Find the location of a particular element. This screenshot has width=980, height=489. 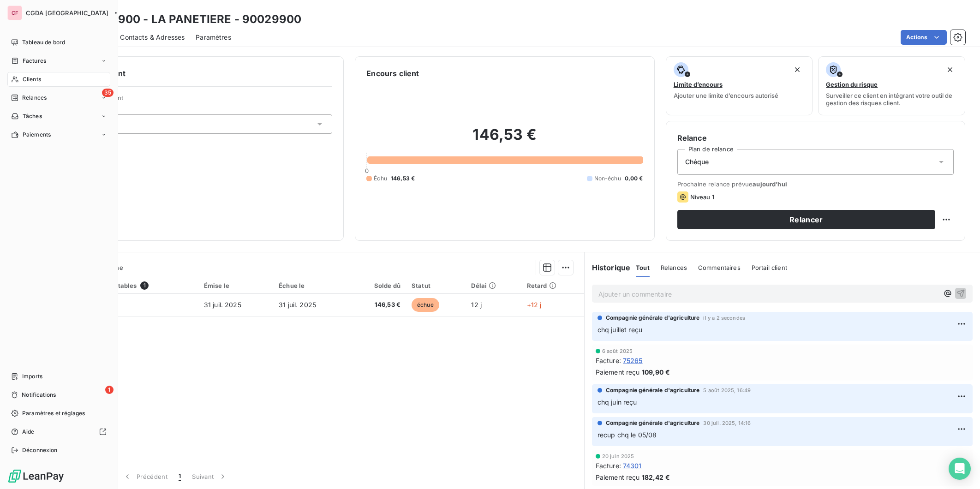

div: Solde dû is located at coordinates (377, 285).